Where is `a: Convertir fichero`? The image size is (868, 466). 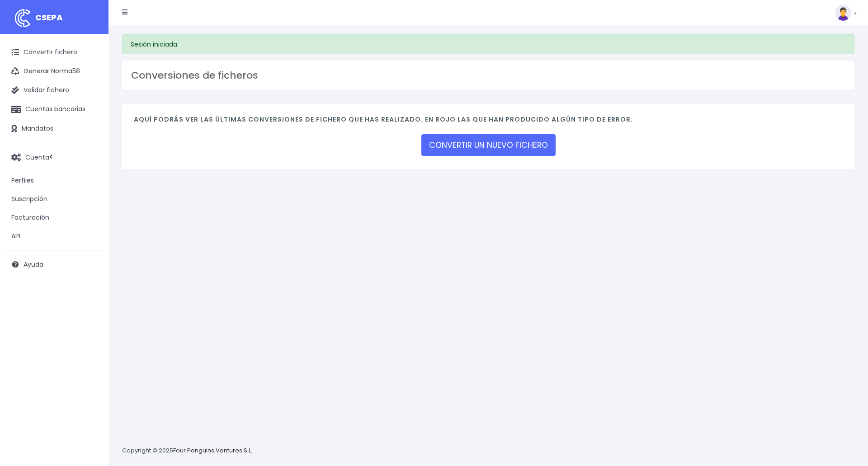
a: Convertir fichero is located at coordinates (54, 53).